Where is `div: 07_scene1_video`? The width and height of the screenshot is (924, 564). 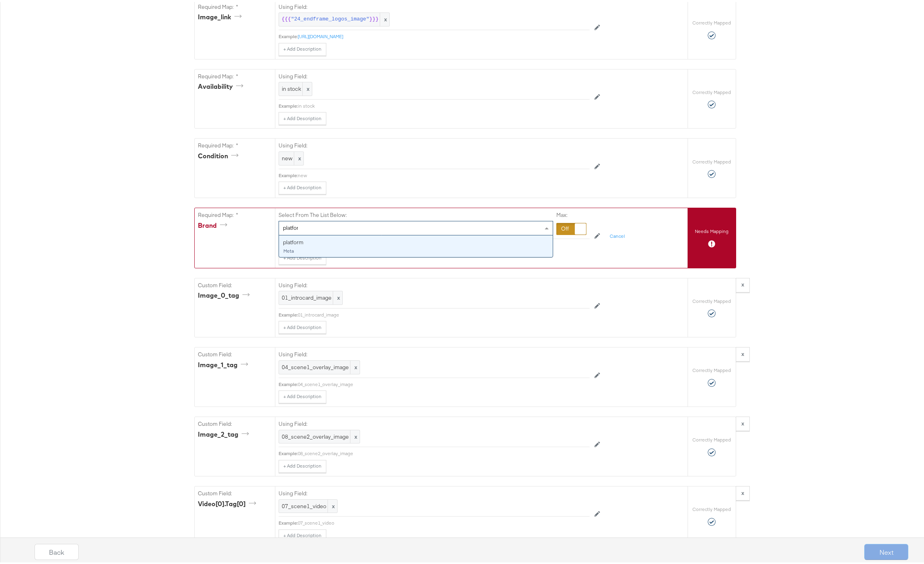 div: 07_scene1_video is located at coordinates (444, 521).